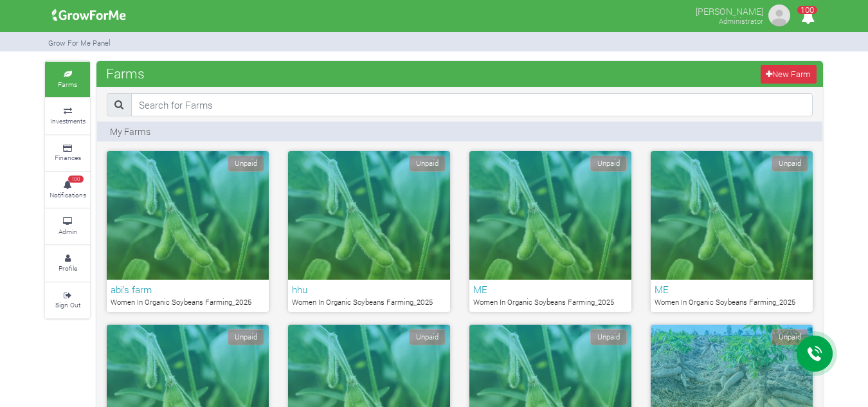 This screenshot has height=407, width=868. Describe the element at coordinates (67, 79) in the screenshot. I see `a: Farms` at that location.